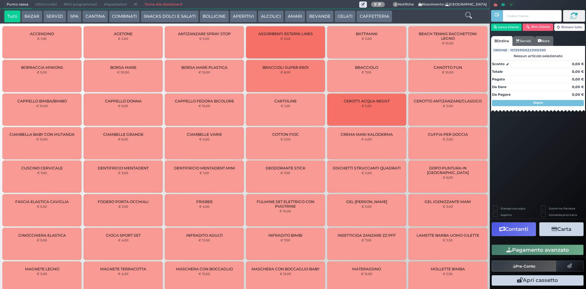  I want to click on span: BRACCIOLO, so click(367, 67).